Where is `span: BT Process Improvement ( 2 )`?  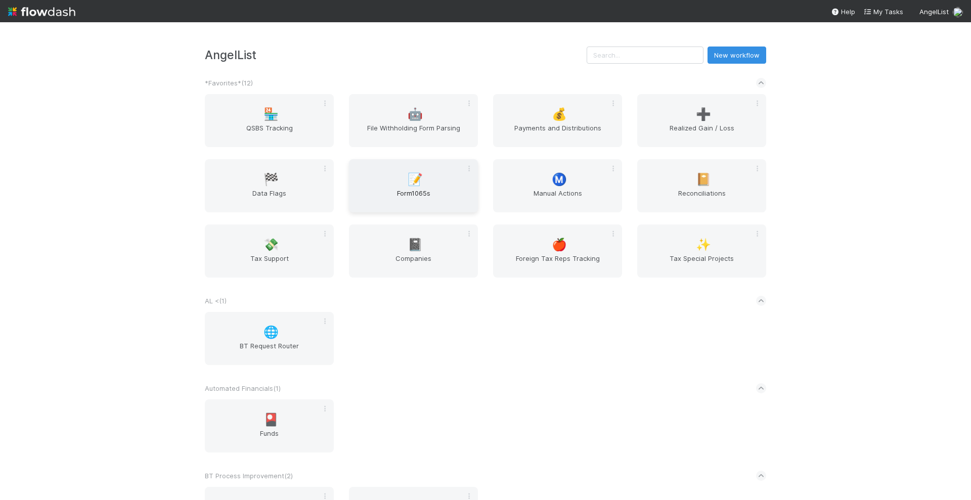
span: BT Process Improvement ( 2 ) is located at coordinates (249, 476).